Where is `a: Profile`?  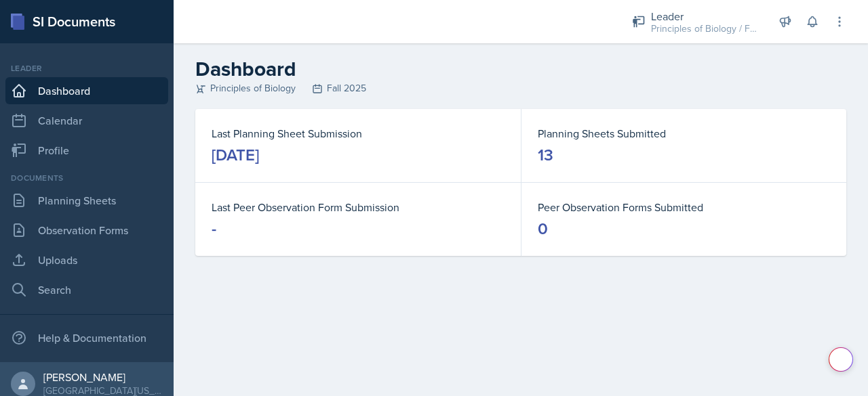 a: Profile is located at coordinates (87, 151).